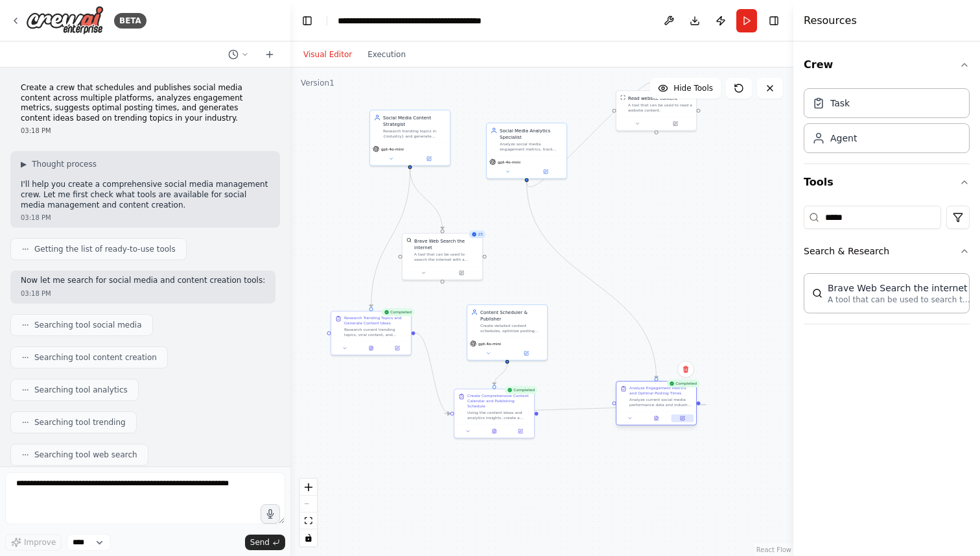  What do you see at coordinates (309, 537) in the screenshot?
I see `button: toggle interactivity` at bounding box center [309, 537].